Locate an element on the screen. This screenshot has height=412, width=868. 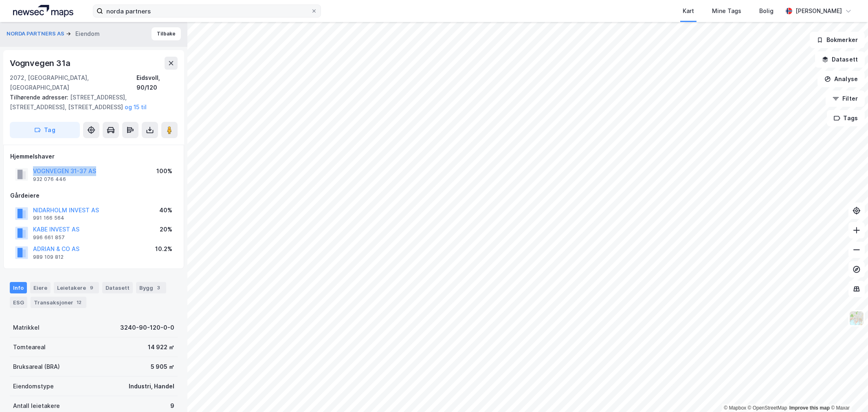
div: Transaksjoner is located at coordinates (58, 302).